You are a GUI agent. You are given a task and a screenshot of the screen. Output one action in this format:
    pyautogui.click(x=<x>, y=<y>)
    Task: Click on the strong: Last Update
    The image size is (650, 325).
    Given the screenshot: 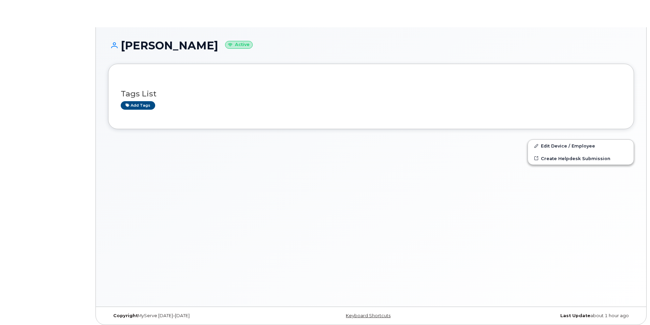 What is the action you would take?
    pyautogui.click(x=575, y=316)
    